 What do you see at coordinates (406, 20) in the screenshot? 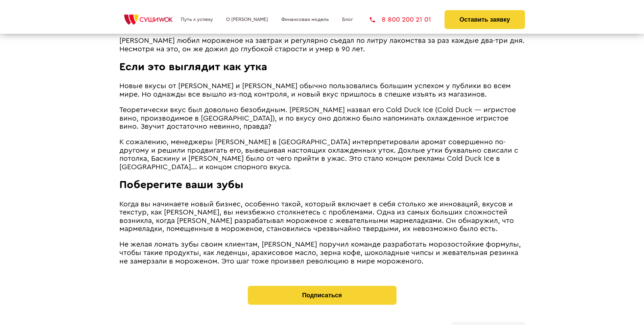
I see `span: 8 800 200 21 01` at bounding box center [406, 20].